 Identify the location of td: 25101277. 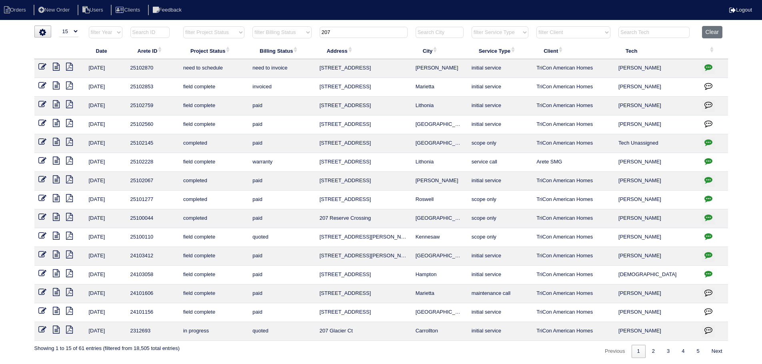
(153, 200).